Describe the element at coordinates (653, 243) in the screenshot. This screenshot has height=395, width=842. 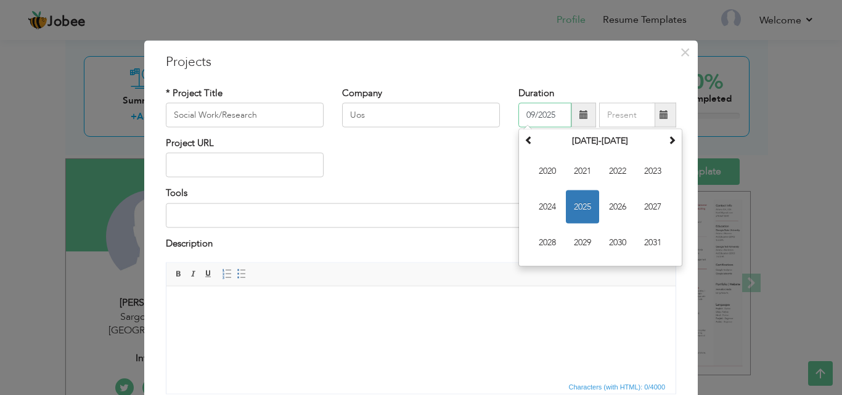
I see `span: 2031` at that location.